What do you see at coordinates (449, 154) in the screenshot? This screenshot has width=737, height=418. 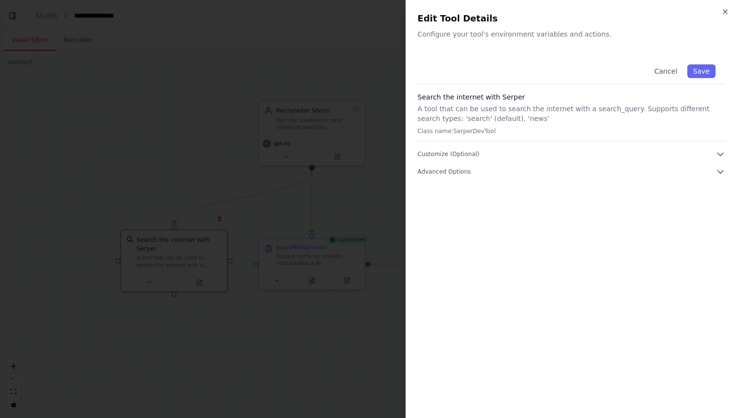 I see `span: Customize (Optional)` at bounding box center [449, 154].